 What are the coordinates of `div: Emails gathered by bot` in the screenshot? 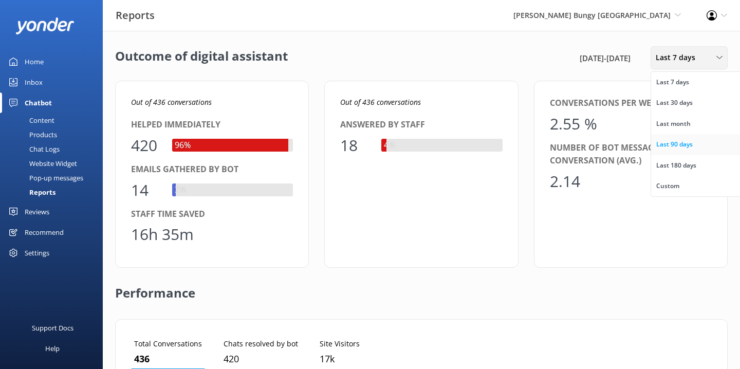 It's located at (212, 170).